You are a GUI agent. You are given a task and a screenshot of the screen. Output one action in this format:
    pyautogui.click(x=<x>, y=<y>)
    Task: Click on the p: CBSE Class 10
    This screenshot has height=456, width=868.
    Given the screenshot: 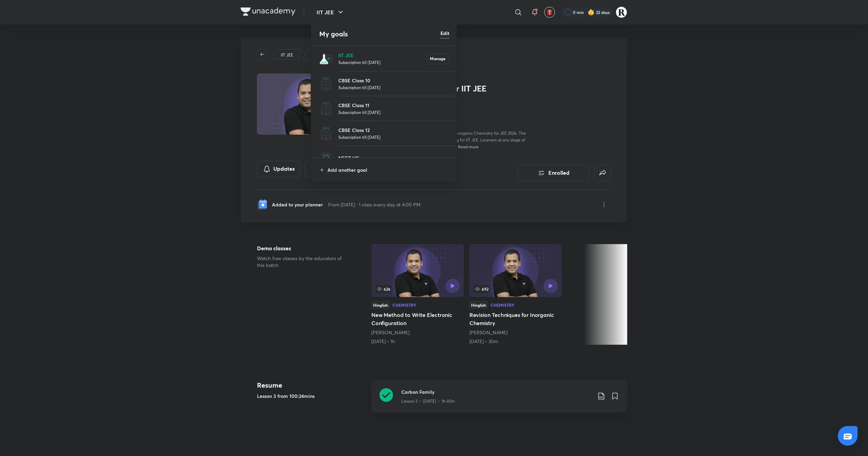 What is the action you would take?
    pyautogui.click(x=394, y=80)
    